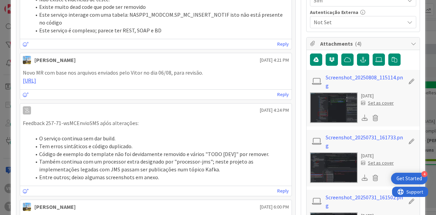 This screenshot has height=215, width=436. I want to click on li: Tem erros sintáticos e código duplicado., so click(160, 146).